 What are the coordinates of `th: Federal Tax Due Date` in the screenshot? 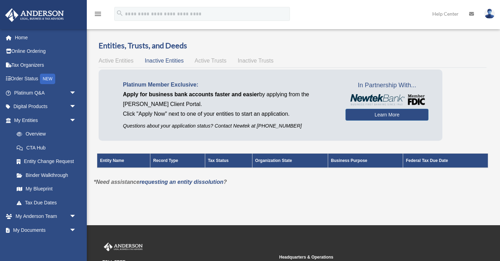 It's located at (445, 161).